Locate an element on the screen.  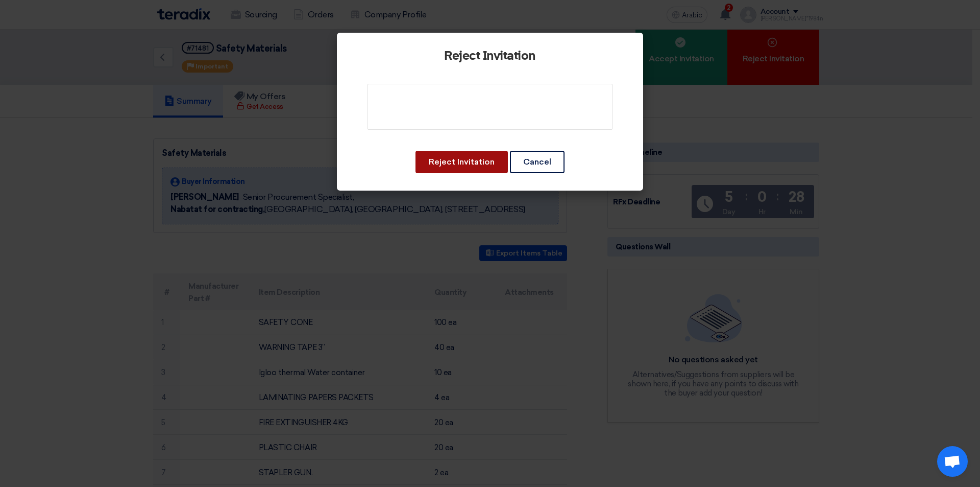
div: Open chat is located at coordinates (953, 462).